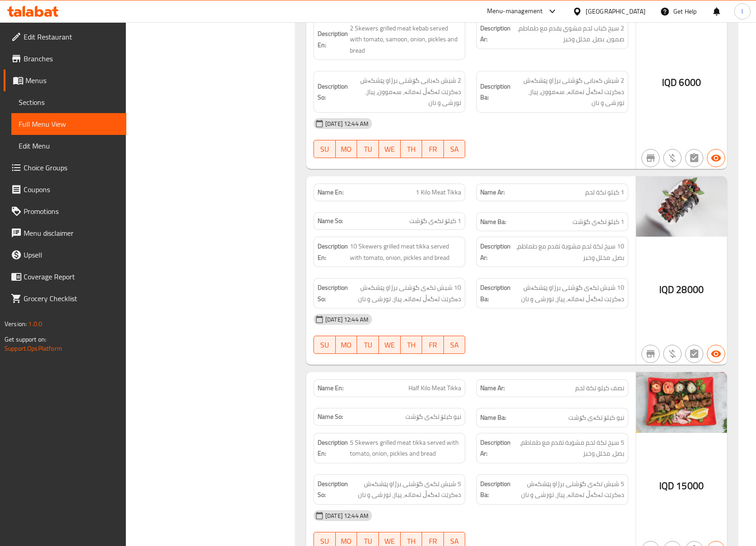  What do you see at coordinates (568, 33) in the screenshot?
I see `span: 2 سيخ كباب لحم مشوي يقدم مع طماطم، صمون، بصل، مخلل وخبز` at bounding box center [568, 33].